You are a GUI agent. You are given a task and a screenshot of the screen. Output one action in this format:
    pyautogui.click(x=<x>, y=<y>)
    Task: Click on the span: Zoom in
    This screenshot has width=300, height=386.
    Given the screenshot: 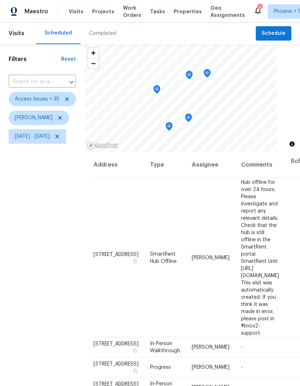 What is the action you would take?
    pyautogui.click(x=93, y=53)
    